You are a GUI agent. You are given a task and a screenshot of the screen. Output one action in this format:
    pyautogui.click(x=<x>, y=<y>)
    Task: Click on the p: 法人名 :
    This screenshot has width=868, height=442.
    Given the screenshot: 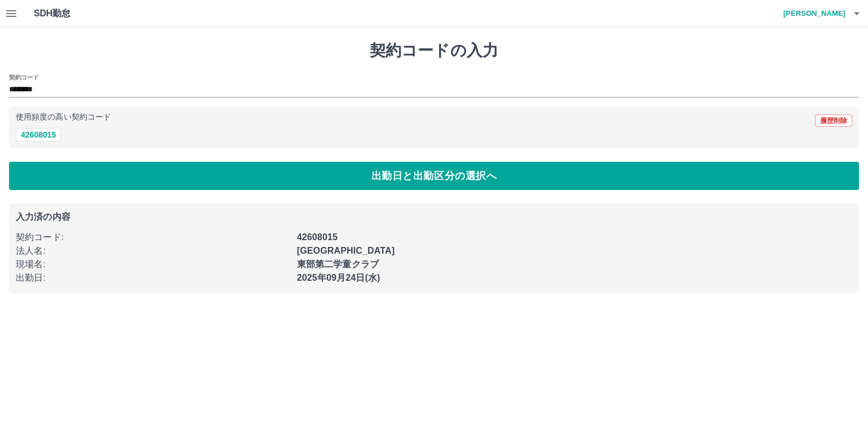 What is the action you would take?
    pyautogui.click(x=153, y=251)
    